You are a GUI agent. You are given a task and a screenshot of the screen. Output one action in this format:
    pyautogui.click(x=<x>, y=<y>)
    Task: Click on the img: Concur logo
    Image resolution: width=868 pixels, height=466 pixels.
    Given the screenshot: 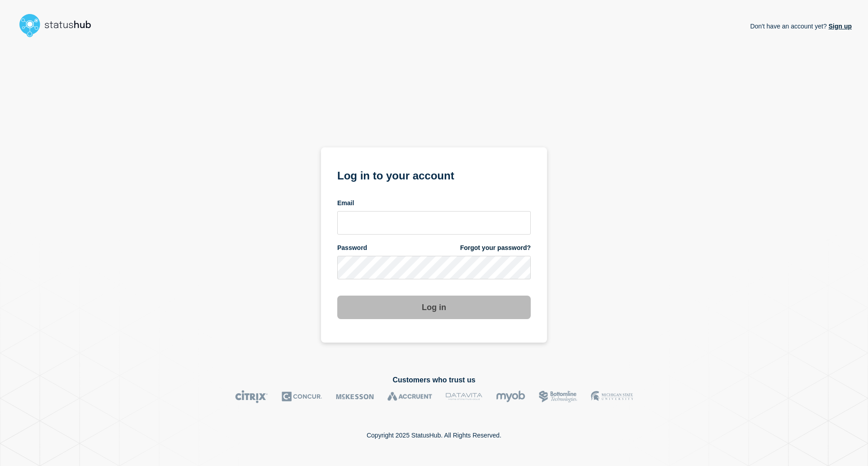 What is the action you would take?
    pyautogui.click(x=302, y=397)
    